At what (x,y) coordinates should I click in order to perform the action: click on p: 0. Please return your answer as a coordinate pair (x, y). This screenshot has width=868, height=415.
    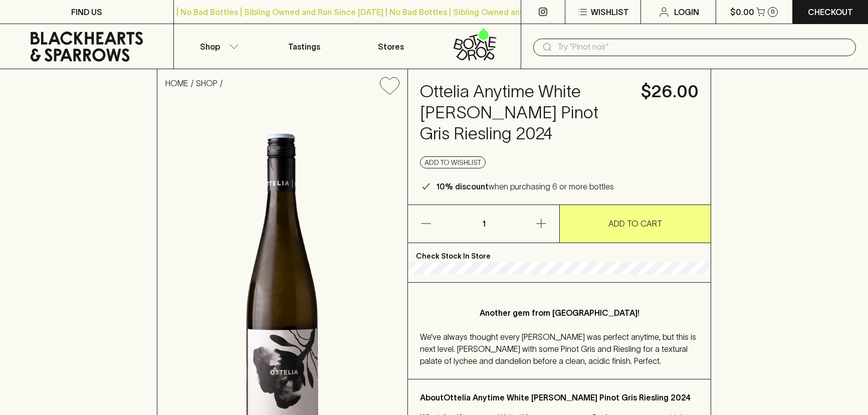
    Looking at the image, I should click on (773, 11).